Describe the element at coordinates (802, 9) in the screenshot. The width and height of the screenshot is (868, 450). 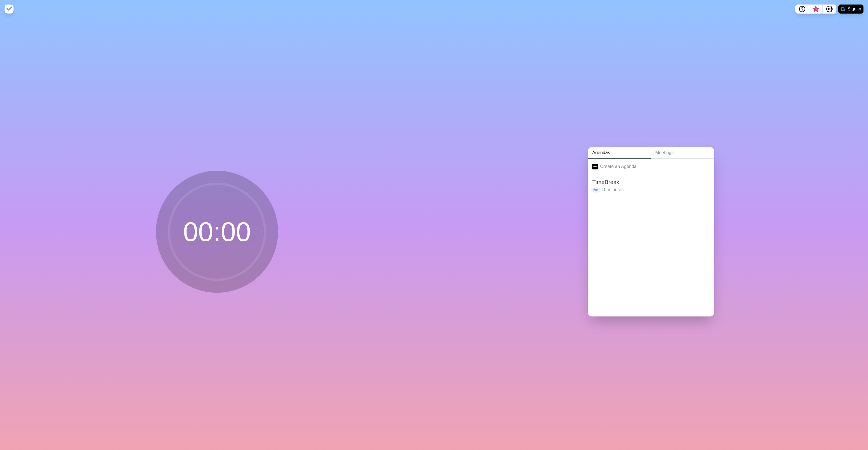
I see `button: Help` at that location.